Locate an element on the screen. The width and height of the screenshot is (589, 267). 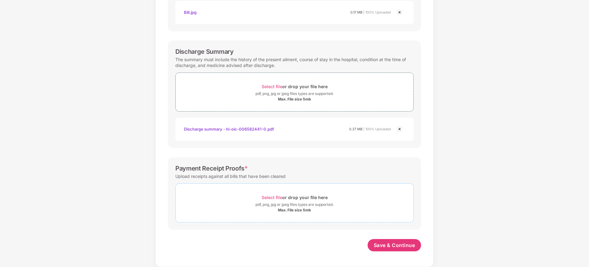
div: Payment Receipt Proofs is located at coordinates (212, 168).